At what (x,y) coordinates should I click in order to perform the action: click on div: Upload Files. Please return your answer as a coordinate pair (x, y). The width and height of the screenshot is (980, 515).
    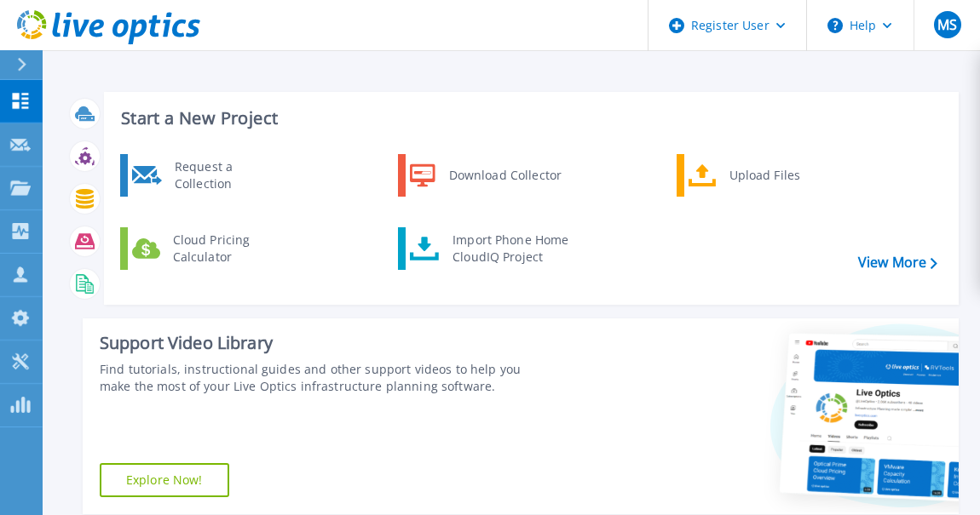
    Looking at the image, I should click on (784, 176).